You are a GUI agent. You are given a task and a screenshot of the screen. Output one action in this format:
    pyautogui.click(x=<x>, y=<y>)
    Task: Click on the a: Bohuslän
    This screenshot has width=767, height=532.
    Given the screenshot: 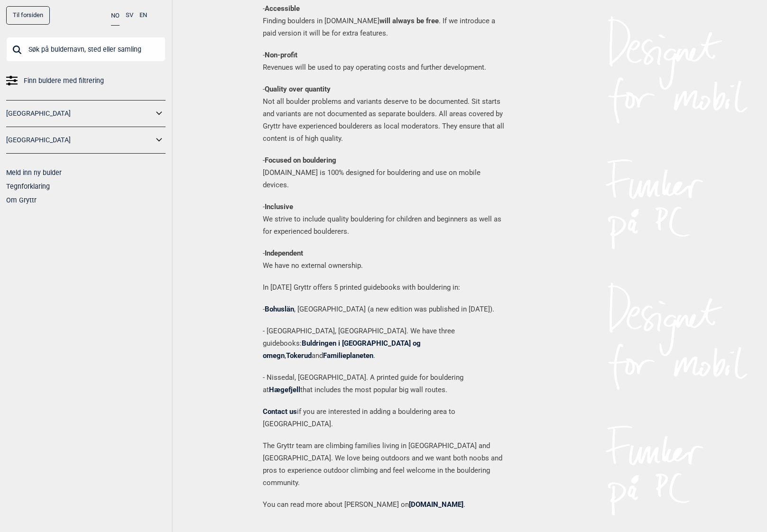 What is the action you would take?
    pyautogui.click(x=279, y=309)
    